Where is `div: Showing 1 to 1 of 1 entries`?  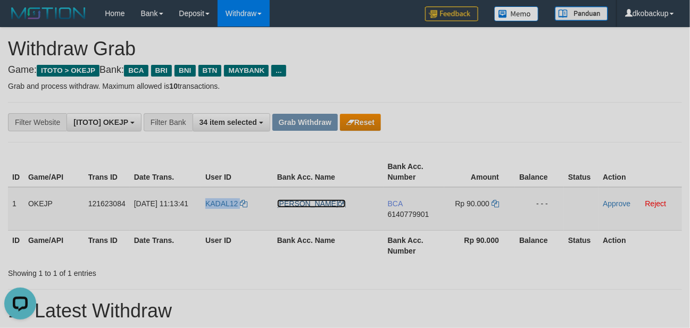
div: Showing 1 to 1 of 1 entries is located at coordinates (144, 271).